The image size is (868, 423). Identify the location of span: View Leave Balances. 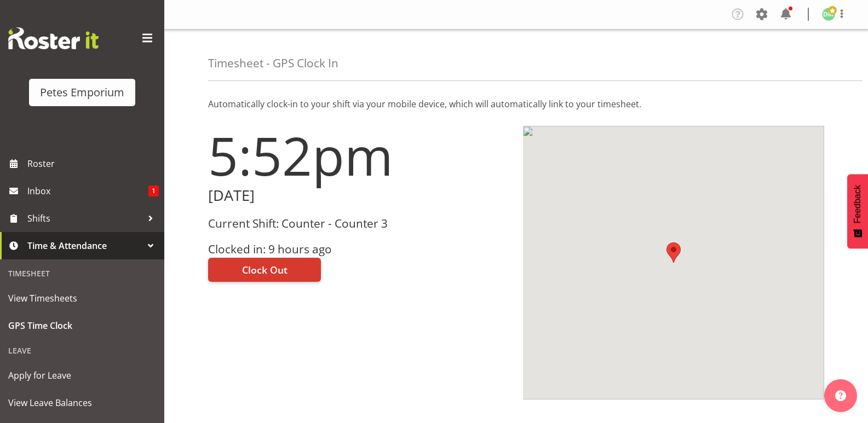
(82, 403).